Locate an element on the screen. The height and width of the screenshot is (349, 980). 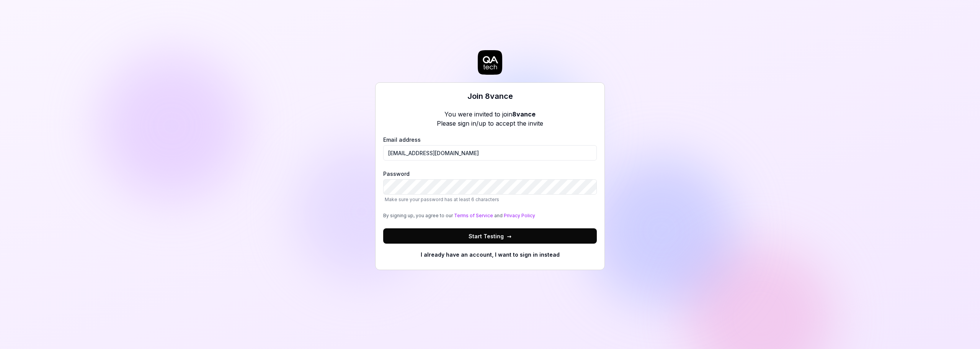
a: Privacy Policy is located at coordinates (520, 216).